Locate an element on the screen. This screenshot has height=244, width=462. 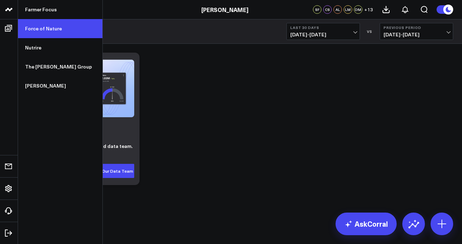
div: DM is located at coordinates (358, 10).